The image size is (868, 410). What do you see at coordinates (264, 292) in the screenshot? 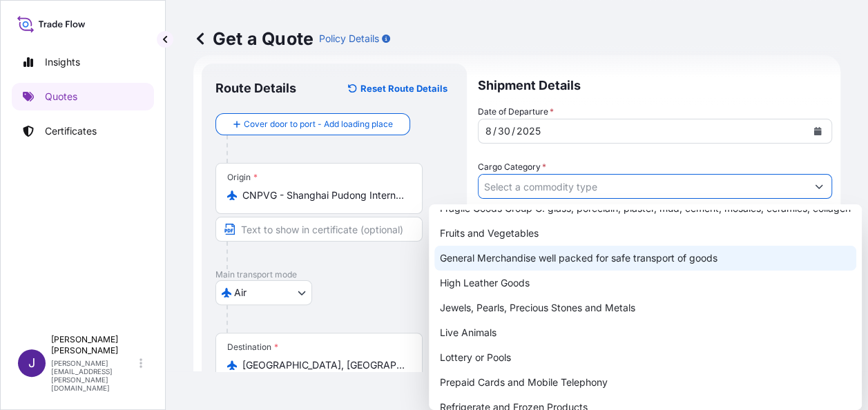
I see `button: Select transport` at bounding box center [264, 292].